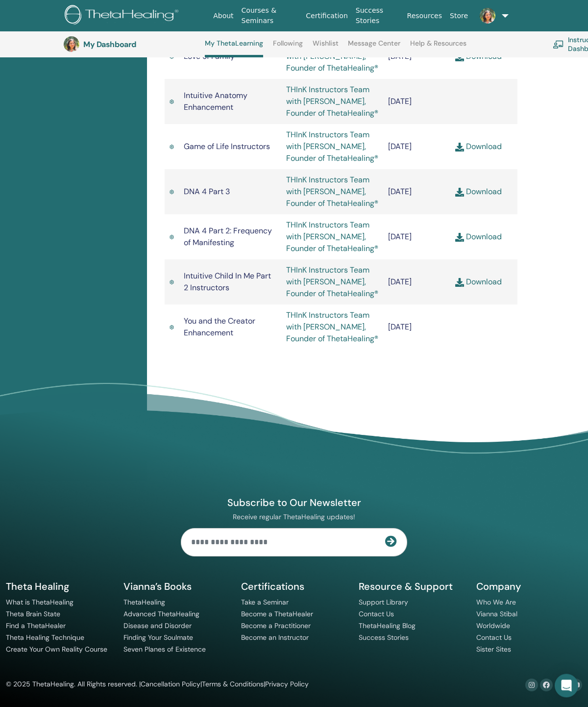 The width and height of the screenshot is (588, 707). I want to click on h5: Resource & Support, so click(412, 586).